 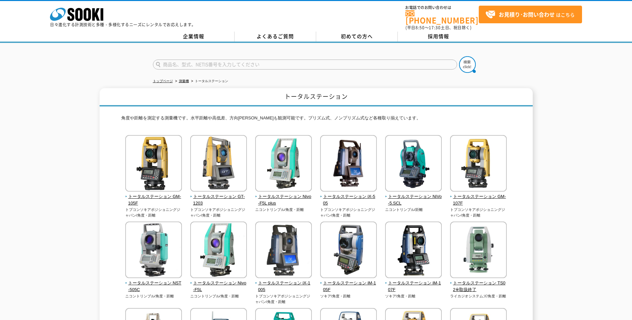 I want to click on a: トータルステーション iX-505, so click(x=348, y=197).